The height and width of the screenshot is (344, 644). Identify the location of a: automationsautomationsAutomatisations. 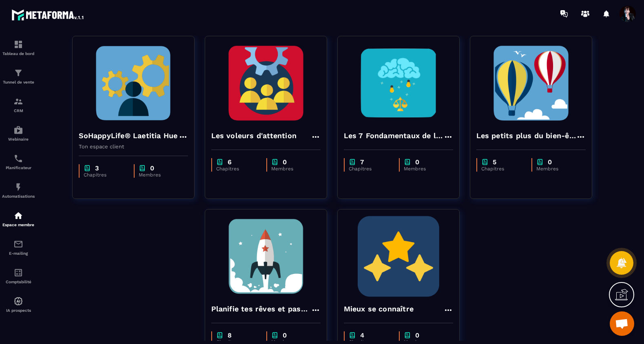
(18, 190).